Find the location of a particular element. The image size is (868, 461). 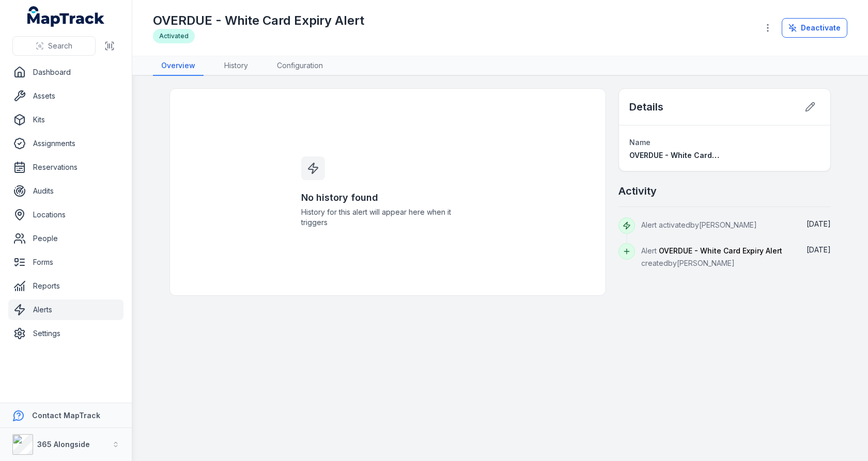

button: Search is located at coordinates (54, 46).